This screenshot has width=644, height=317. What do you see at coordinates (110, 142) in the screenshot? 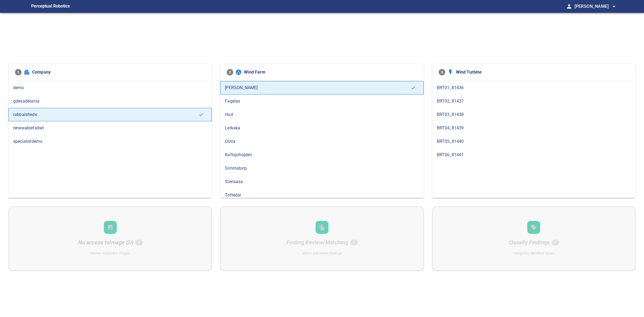
I see `div: specialistdemo` at bounding box center [110, 142].